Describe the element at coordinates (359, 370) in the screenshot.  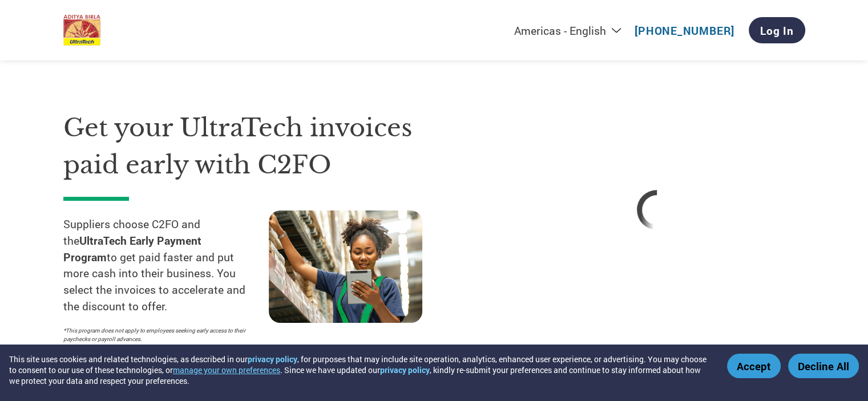
I see `div: This site uses cookies and related technologies, as described in our , for purposes that may incl...` at that location.